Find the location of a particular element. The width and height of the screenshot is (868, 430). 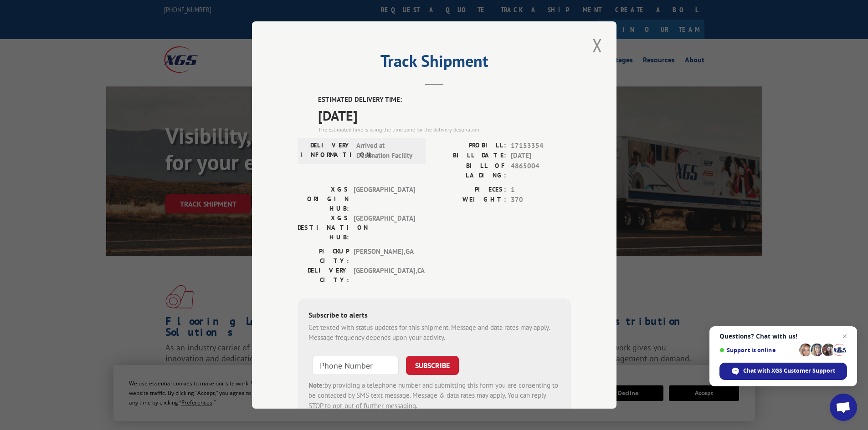

span: 4865004 is located at coordinates (541, 171).